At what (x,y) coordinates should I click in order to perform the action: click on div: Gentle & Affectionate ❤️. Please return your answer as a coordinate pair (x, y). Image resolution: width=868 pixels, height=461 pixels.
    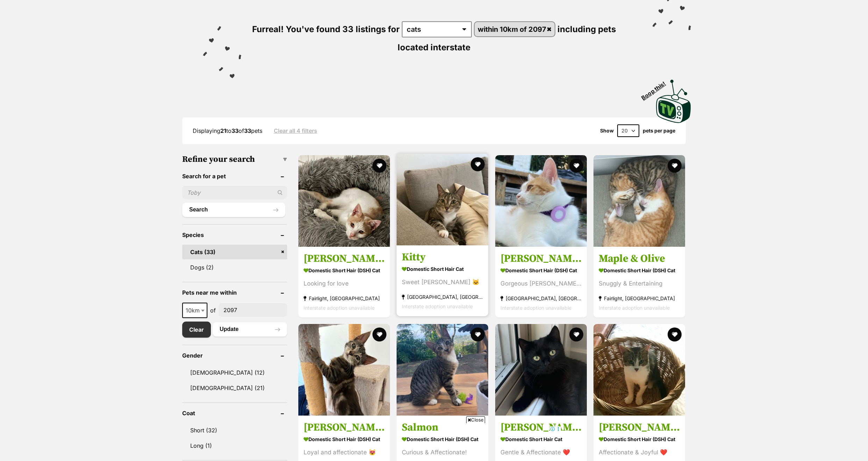
    Looking at the image, I should click on (541, 452).